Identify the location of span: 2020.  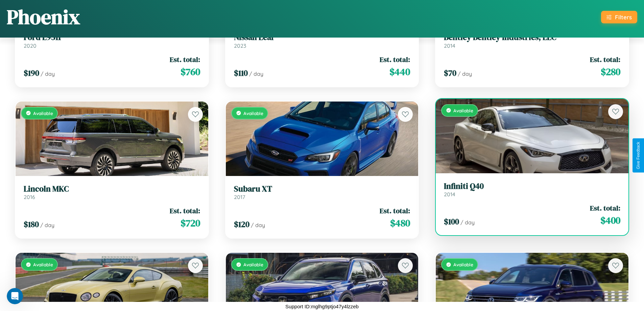
(30, 46).